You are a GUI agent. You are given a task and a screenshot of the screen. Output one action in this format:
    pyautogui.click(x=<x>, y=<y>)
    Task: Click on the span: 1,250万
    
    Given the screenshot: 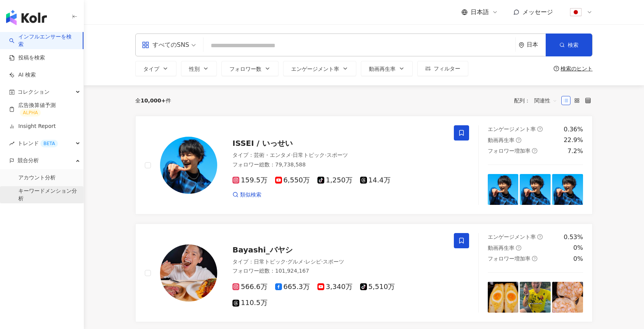 What is the action you would take?
    pyautogui.click(x=335, y=180)
    